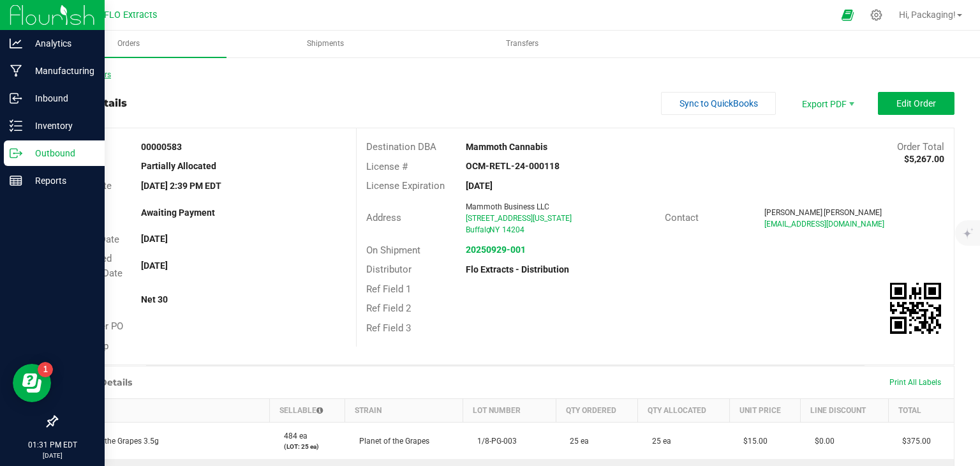  Describe the element at coordinates (597, 410) in the screenshot. I see `th: Qty Ordered` at that location.